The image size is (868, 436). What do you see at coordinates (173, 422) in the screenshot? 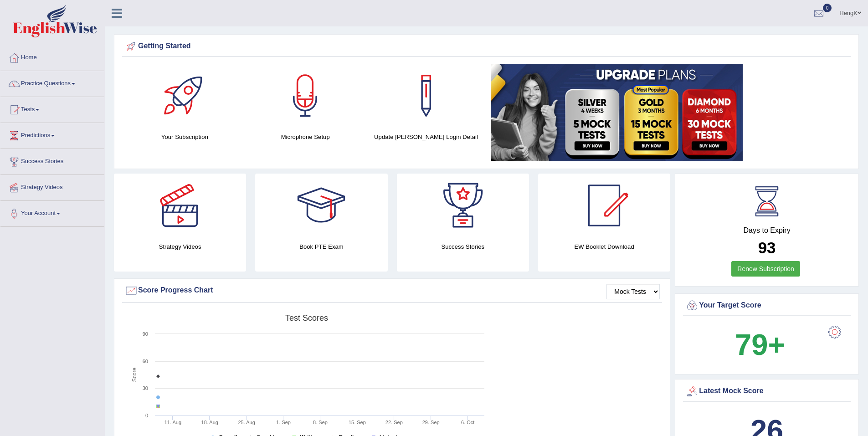
I see `tspan: 11. Aug` at bounding box center [173, 422].